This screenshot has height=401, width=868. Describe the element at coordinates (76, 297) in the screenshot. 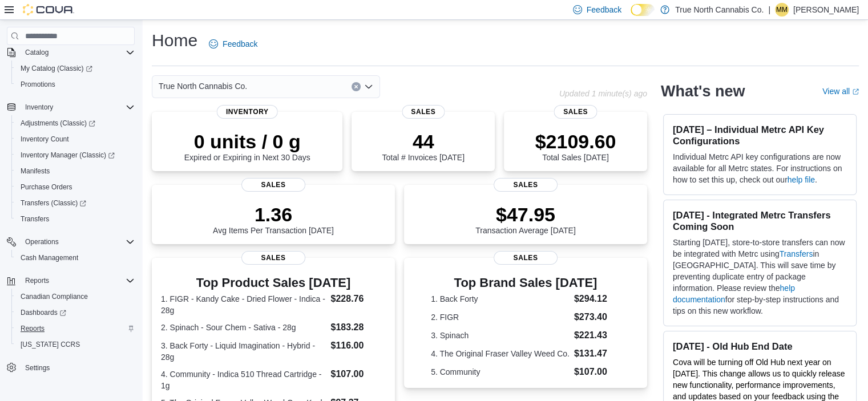

I see `button: Canadian Compliance` at that location.